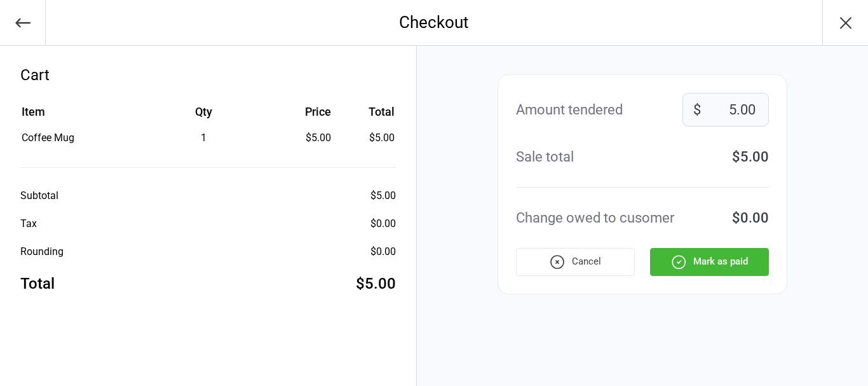 The height and width of the screenshot is (386, 868). What do you see at coordinates (80, 116) in the screenshot?
I see `th: Item` at bounding box center [80, 116].